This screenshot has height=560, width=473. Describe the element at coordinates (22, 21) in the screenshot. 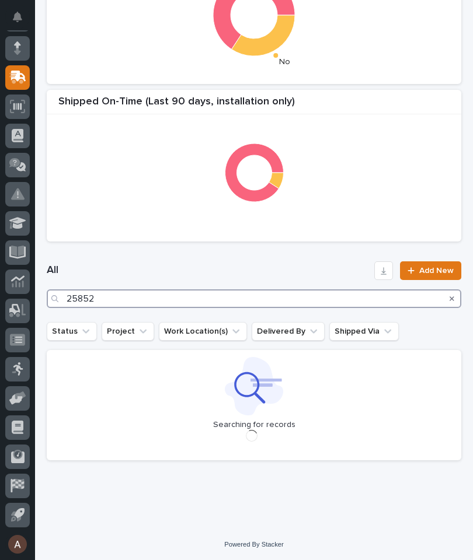

I see `div: Notifications` at that location.